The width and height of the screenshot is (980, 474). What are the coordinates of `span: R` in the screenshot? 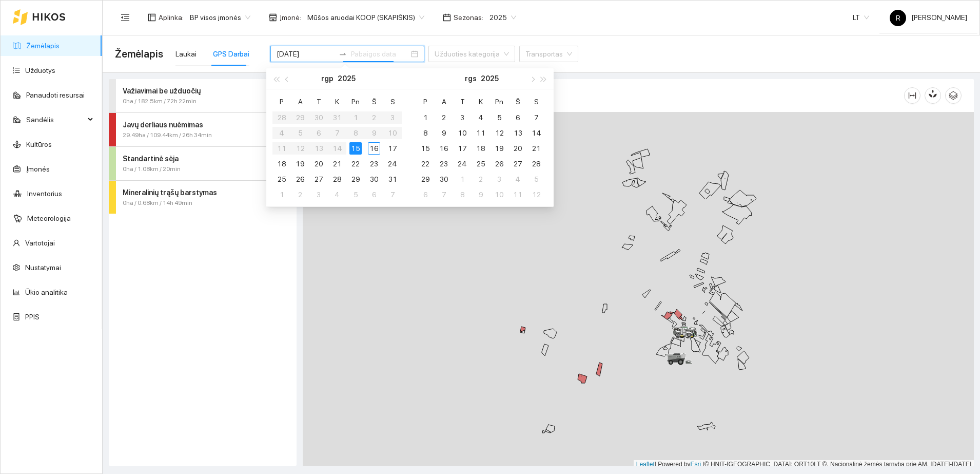 It's located at (898, 18).